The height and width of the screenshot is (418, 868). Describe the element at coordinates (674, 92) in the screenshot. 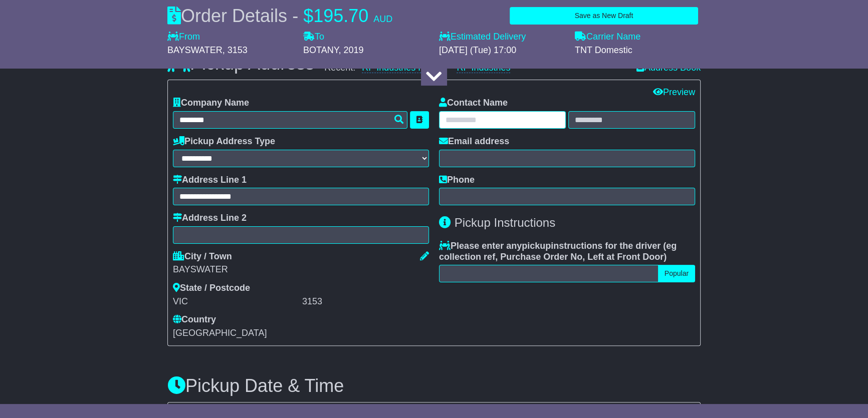

I see `a: Preview` at that location.